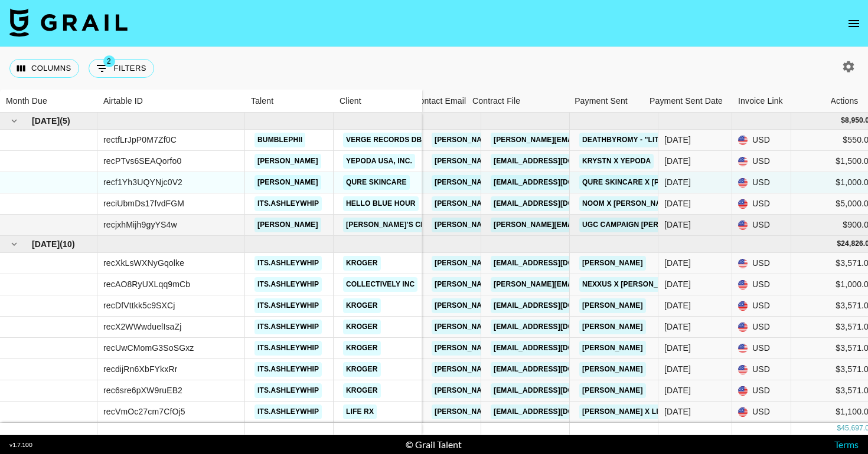 The height and width of the screenshot is (454, 868). Describe the element at coordinates (142, 161) in the screenshot. I see `div: recPTvs6SEAQorfo0` at that location.